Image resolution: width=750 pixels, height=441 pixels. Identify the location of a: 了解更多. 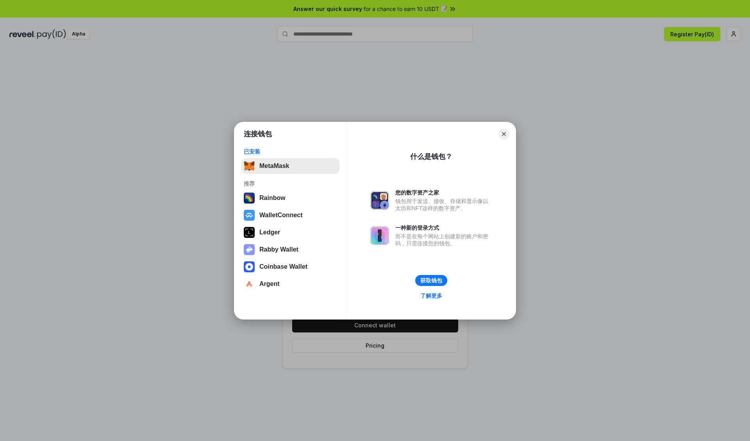
(431, 296).